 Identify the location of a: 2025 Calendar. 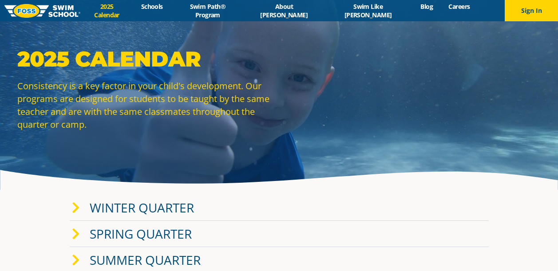
(107, 11).